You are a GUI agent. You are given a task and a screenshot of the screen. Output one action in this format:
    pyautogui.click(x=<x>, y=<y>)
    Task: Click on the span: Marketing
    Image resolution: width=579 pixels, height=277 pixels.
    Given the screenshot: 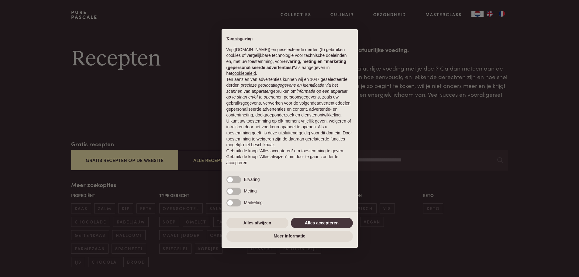 What is the action you would take?
    pyautogui.click(x=253, y=202)
    